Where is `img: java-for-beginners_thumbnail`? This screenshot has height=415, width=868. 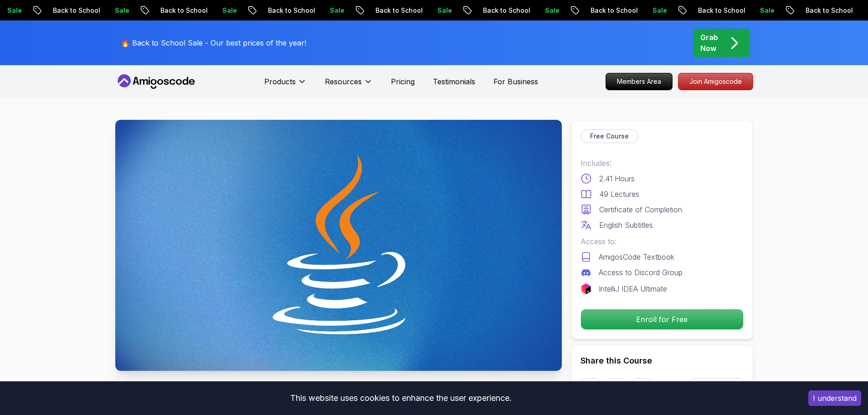 img: java-for-beginners_thumbnail is located at coordinates (338, 245).